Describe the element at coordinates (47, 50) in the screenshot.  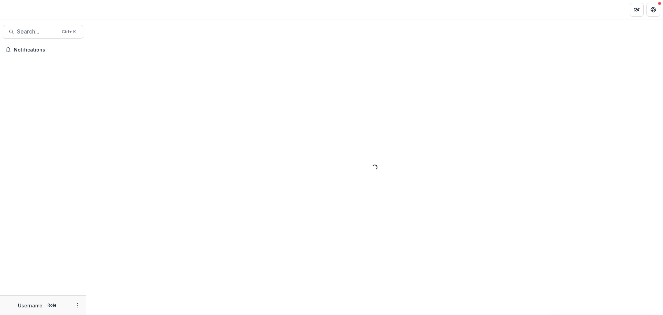
I see `span: Notifications` at that location.